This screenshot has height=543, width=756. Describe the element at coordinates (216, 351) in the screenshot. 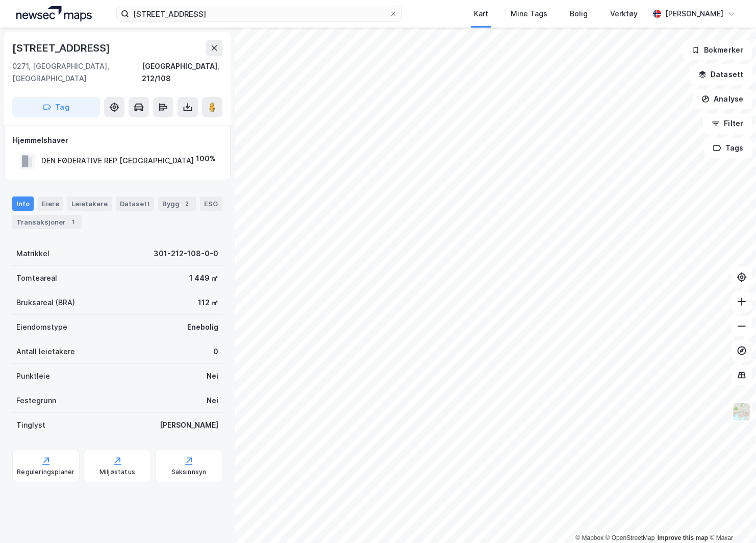

I see `div: 0` at that location.